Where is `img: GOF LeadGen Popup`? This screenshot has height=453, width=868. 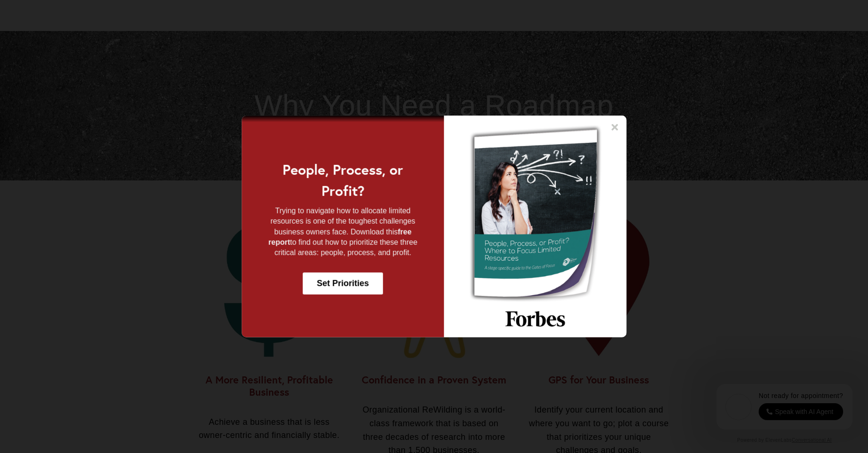 img: GOF LeadGen Popup is located at coordinates (536, 226).